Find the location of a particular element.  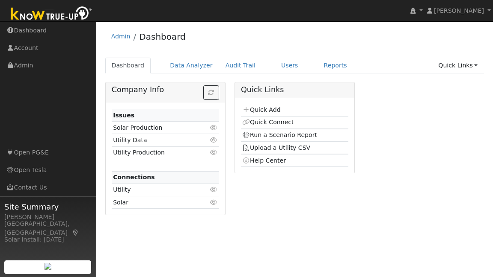

td: Solar Production is located at coordinates (156, 128).